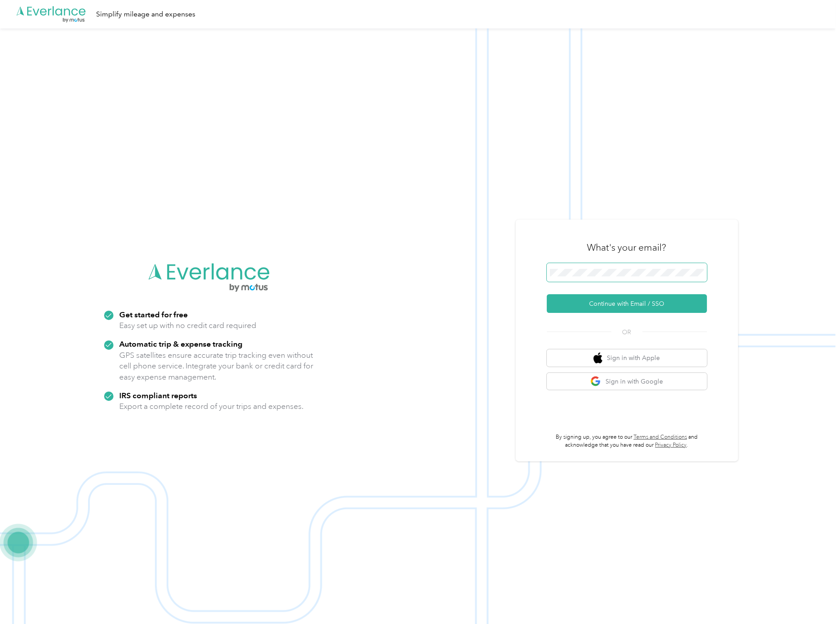  What do you see at coordinates (217, 366) in the screenshot?
I see `p: GPS satellites ensure accurate trip tracking even without cell phone service. Integrate your bank...` at bounding box center [217, 366].